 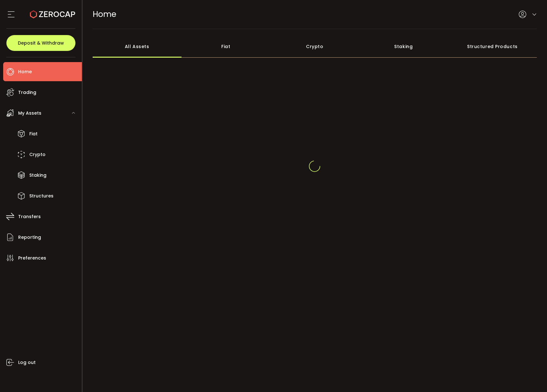 I want to click on div: Staking, so click(x=403, y=47).